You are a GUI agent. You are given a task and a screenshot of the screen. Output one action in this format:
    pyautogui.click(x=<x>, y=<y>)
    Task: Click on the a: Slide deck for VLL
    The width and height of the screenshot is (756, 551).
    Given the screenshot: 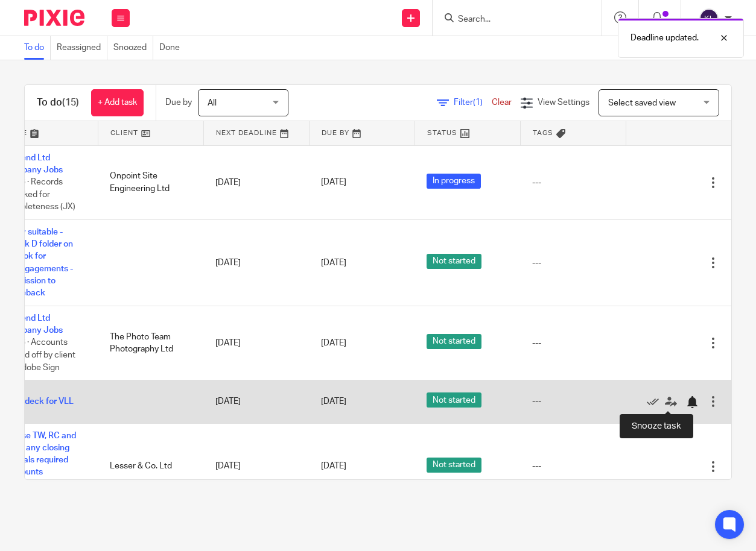 What is the action you would take?
    pyautogui.click(x=38, y=401)
    